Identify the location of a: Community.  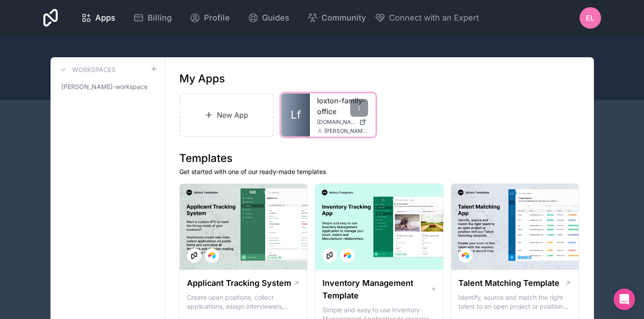
(336, 18).